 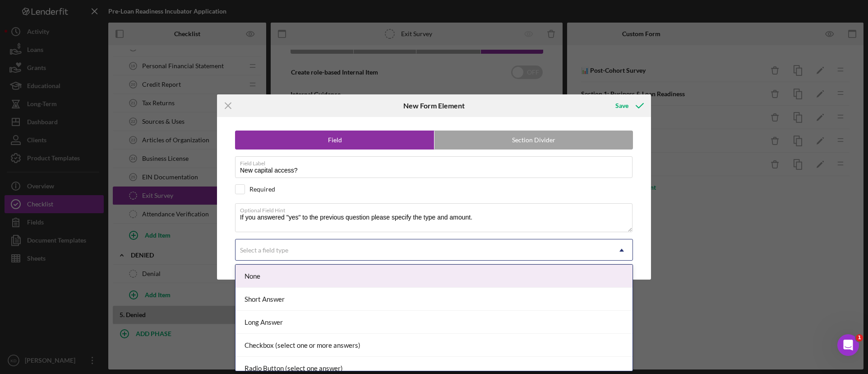 What do you see at coordinates (125, 80) in the screenshot?
I see `h3: 📌 Note` at bounding box center [125, 80].